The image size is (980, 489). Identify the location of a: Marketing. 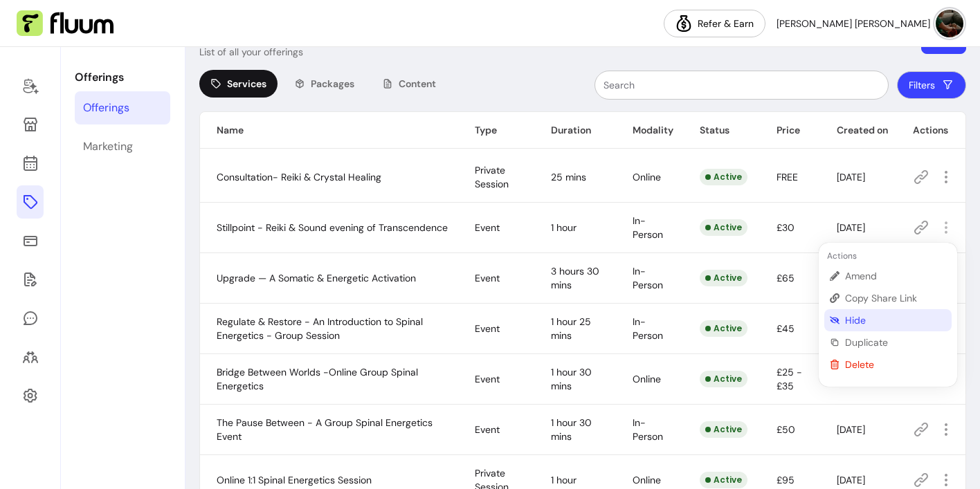
(122, 147).